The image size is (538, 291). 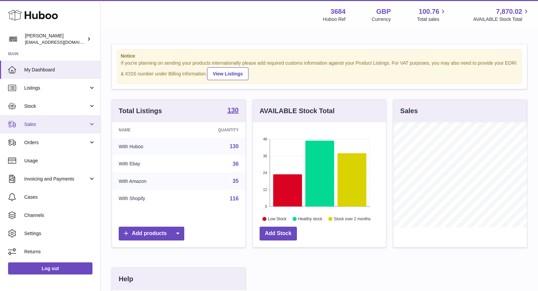 What do you see at coordinates (335, 19) in the screenshot?
I see `div: Huboo Ref` at bounding box center [335, 19].